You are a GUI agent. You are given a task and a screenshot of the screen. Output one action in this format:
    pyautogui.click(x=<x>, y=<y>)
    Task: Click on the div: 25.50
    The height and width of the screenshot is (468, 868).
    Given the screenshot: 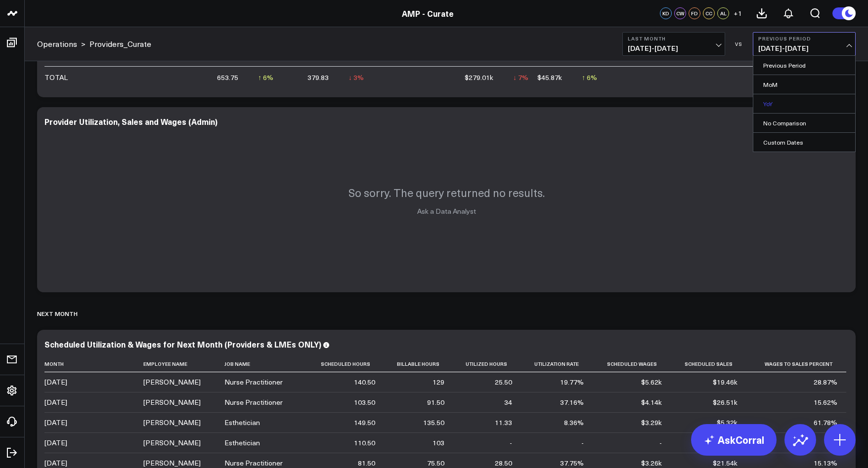 What is the action you would take?
    pyautogui.click(x=503, y=383)
    